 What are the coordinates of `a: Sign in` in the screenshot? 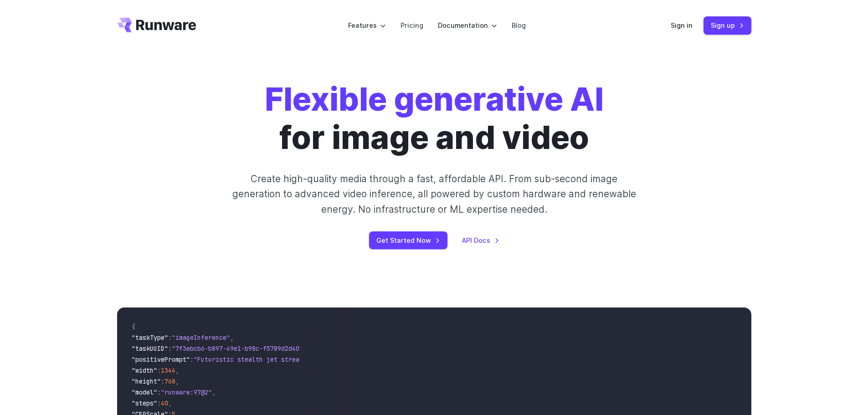 It's located at (682, 25).